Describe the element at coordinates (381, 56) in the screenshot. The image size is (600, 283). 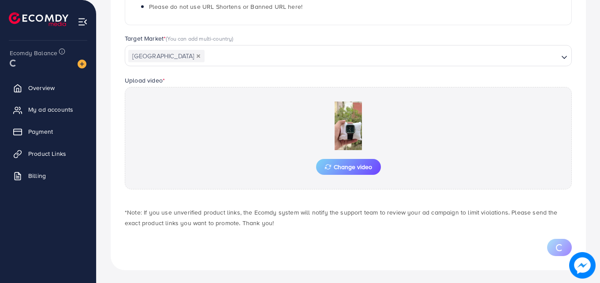
I see `input: Search for option` at that location.